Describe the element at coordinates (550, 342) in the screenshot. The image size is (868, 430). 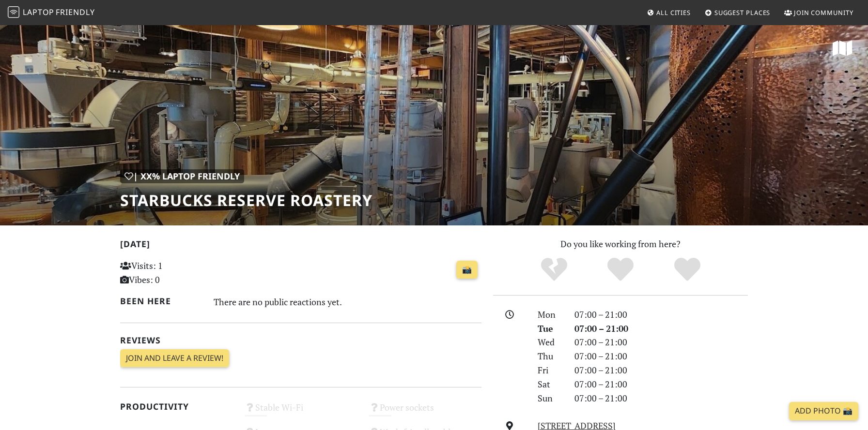
I see `div: Wed` at that location.